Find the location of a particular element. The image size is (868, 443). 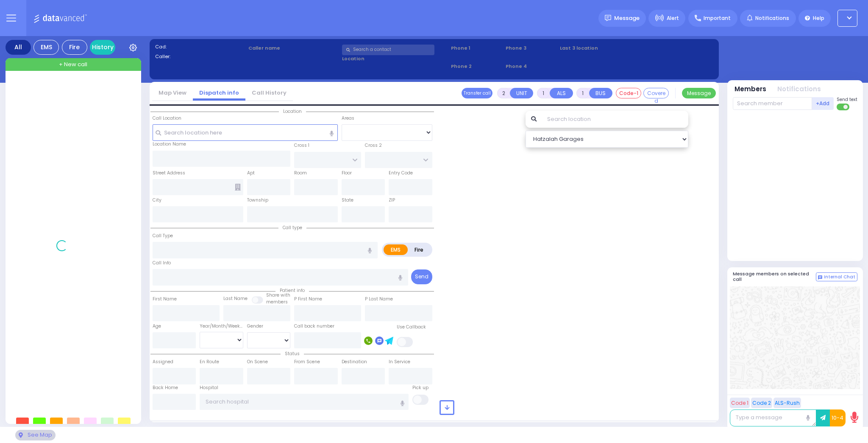

label: Room is located at coordinates (300, 173).